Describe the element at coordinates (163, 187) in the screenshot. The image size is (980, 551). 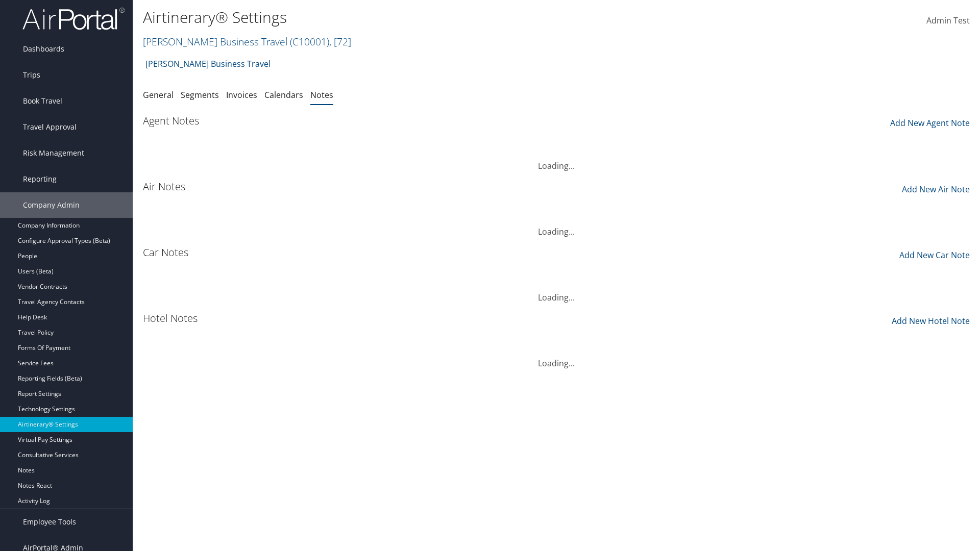
I see `h3: Air Notes` at that location.